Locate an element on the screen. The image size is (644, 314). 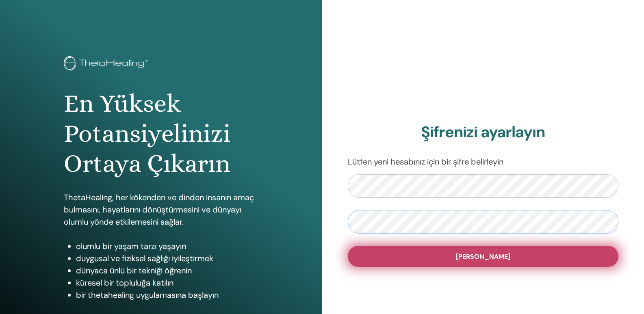
font: bir thetahealing uygulamasına başlayın is located at coordinates (147, 295).